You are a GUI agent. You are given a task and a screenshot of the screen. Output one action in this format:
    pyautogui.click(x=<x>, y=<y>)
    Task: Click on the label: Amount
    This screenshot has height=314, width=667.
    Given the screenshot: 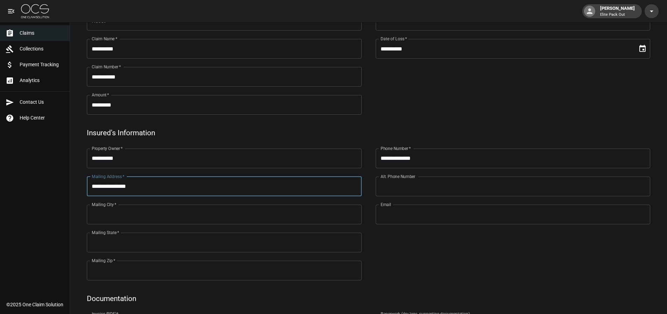 What is the action you would take?
    pyautogui.click(x=101, y=95)
    